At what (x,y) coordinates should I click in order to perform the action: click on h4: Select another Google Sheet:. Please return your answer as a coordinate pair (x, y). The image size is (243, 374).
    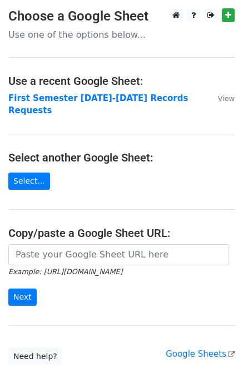
    Looking at the image, I should click on (121, 158).